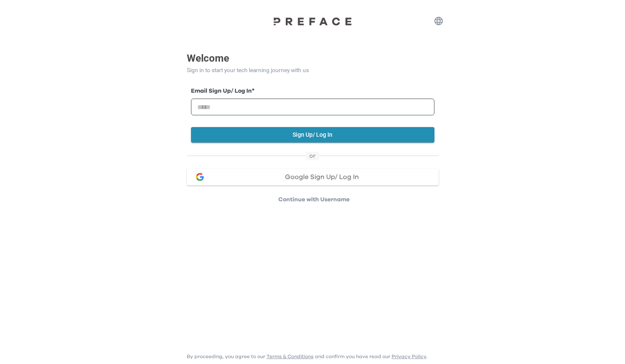 This screenshot has height=364, width=625. I want to click on span: or, so click(312, 156).